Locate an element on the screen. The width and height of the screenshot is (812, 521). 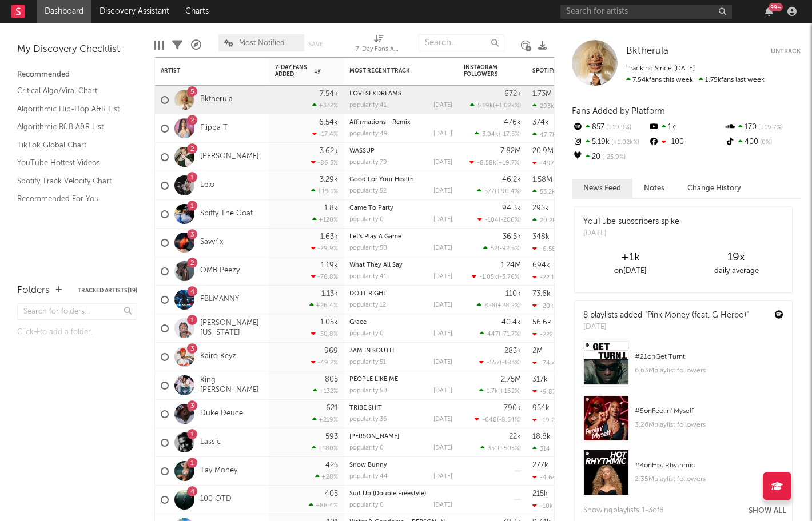
div: popularity: 36 is located at coordinates (368, 419).